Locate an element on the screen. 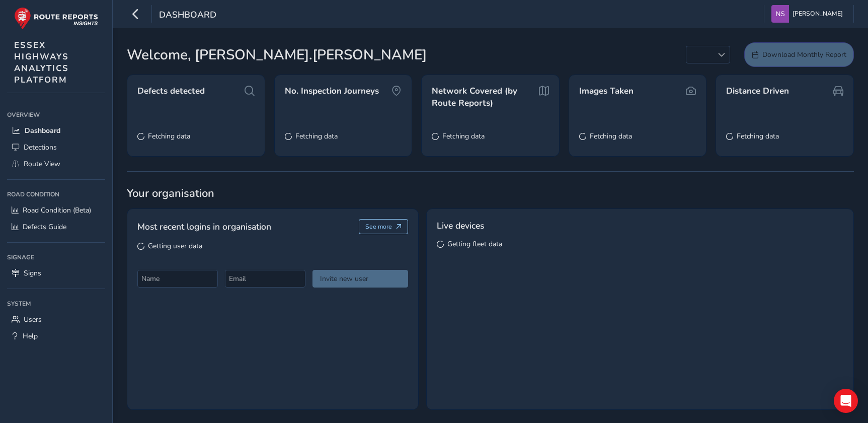  span: Network Covered (by Route Reports) is located at coordinates (484, 97).